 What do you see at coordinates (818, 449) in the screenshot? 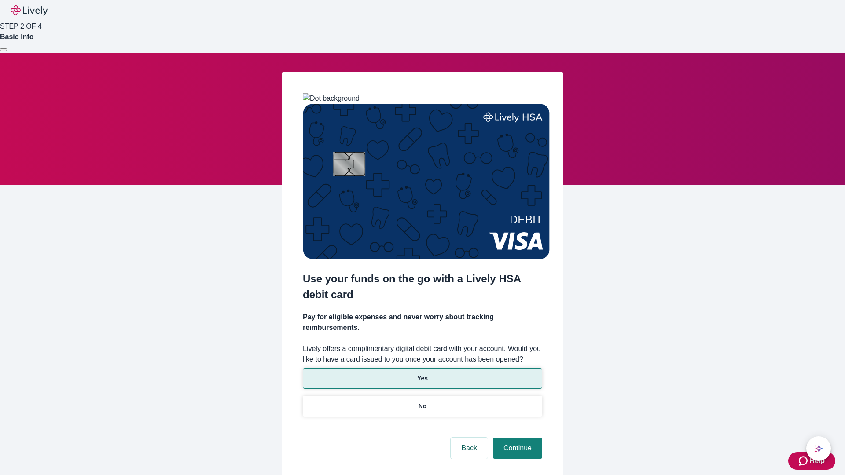
I see `svg: Lively AI Assistant` at bounding box center [818, 449].